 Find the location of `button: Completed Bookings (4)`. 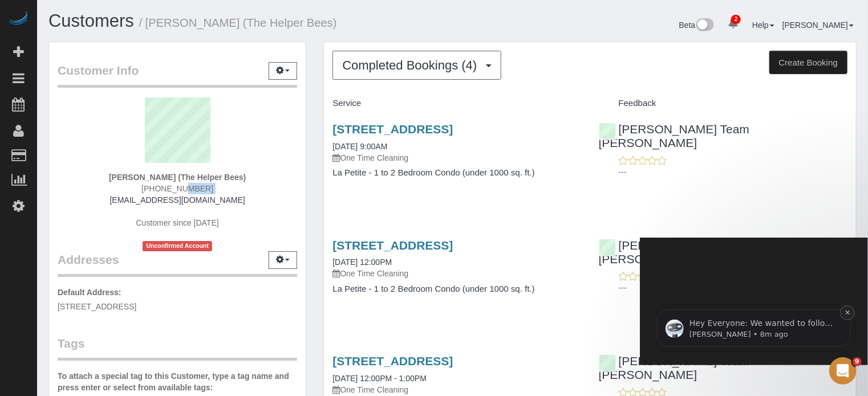

button: Completed Bookings (4) is located at coordinates (417, 65).